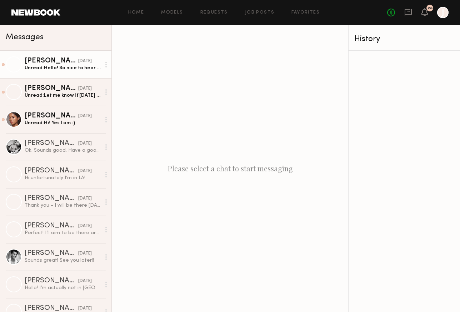 The height and width of the screenshot is (312, 460). I want to click on div: Unread: Hi! Yes I am :), so click(62, 123).